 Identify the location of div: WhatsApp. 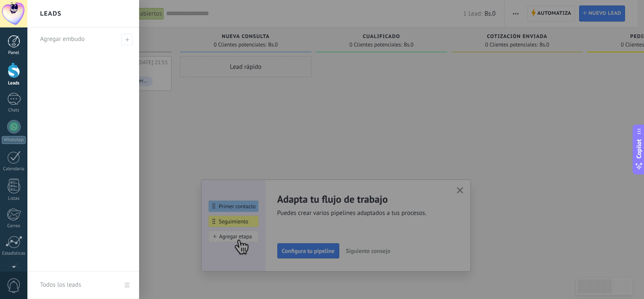
(14, 140).